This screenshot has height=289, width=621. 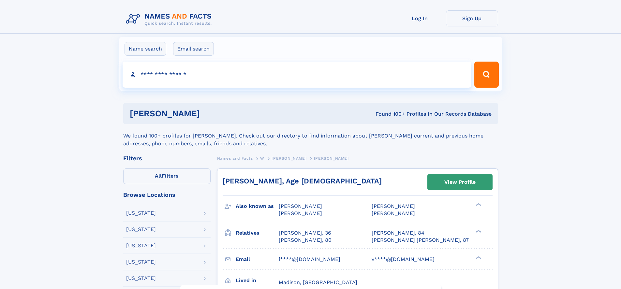 I want to click on label: Email search, so click(x=193, y=49).